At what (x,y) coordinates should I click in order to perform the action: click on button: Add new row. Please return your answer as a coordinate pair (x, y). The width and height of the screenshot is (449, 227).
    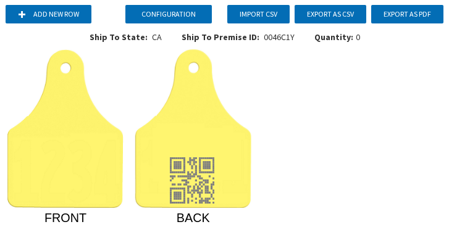
    Looking at the image, I should click on (48, 14).